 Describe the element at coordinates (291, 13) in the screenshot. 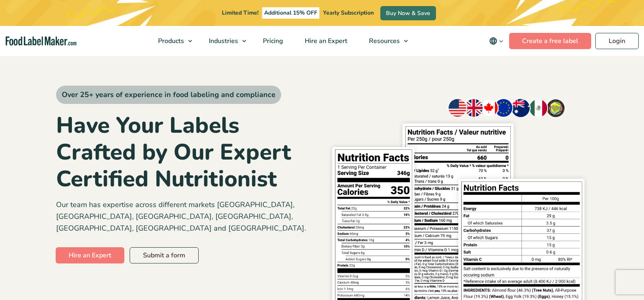

I see `span: Additional 15% OFF` at that location.